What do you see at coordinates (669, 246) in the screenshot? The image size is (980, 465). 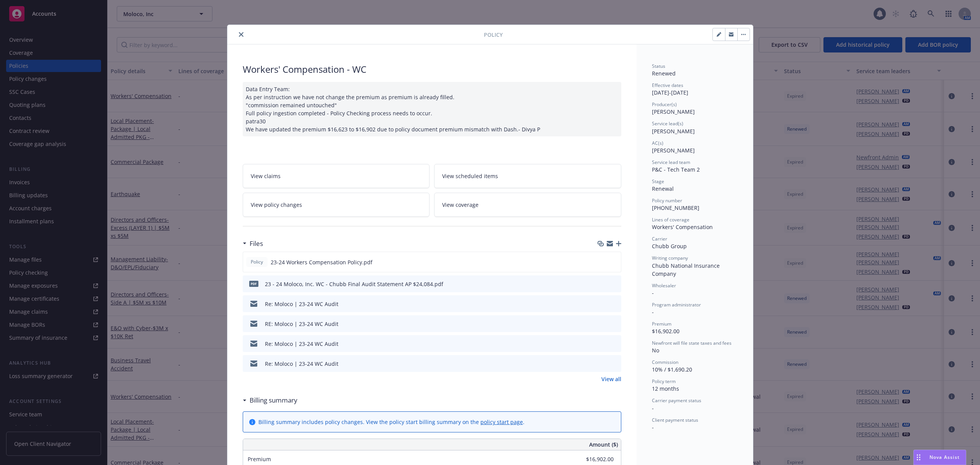 I see `span: Chubb Group` at bounding box center [669, 246].